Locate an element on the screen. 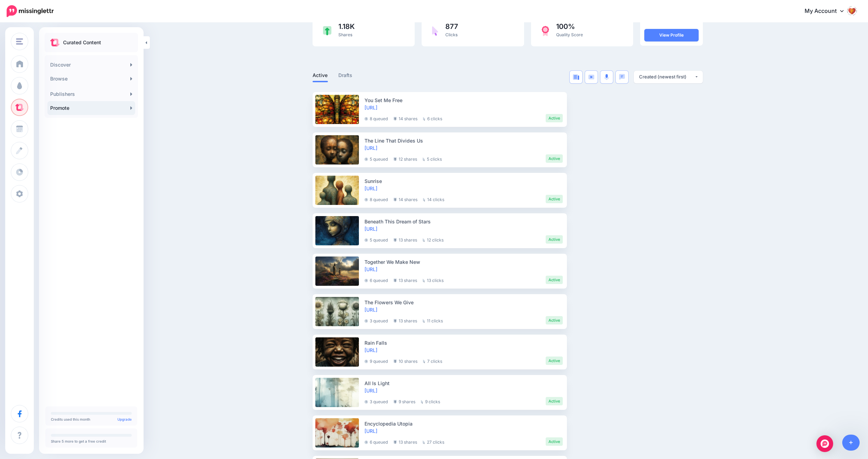 This screenshot has width=868, height=459. a: Discover is located at coordinates (91, 65).